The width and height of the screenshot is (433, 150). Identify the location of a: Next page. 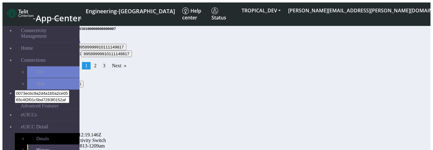
(119, 66).